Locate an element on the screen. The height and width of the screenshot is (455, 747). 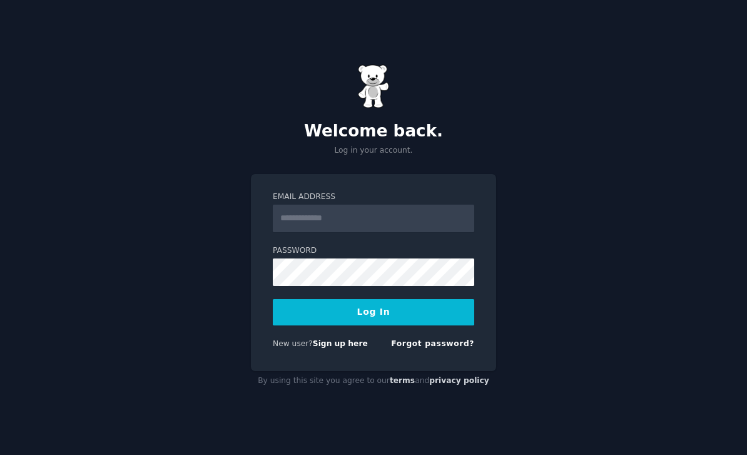
button: Log In is located at coordinates (374, 312).